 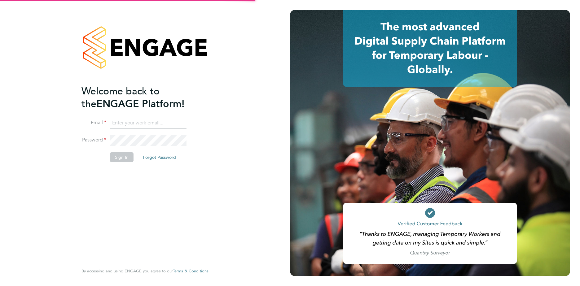 I want to click on label: Email, so click(x=94, y=123).